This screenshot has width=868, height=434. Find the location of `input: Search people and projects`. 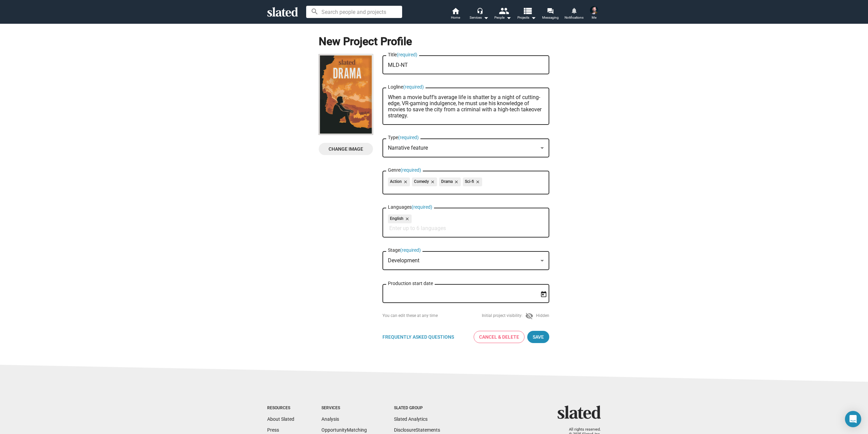

input: Search people and projects is located at coordinates (354, 12).